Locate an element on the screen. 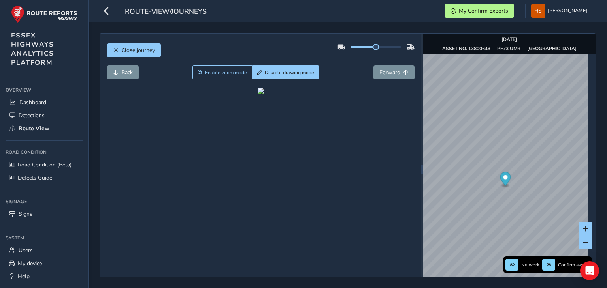 The width and height of the screenshot is (607, 288). a: Route View is located at coordinates (44, 128).